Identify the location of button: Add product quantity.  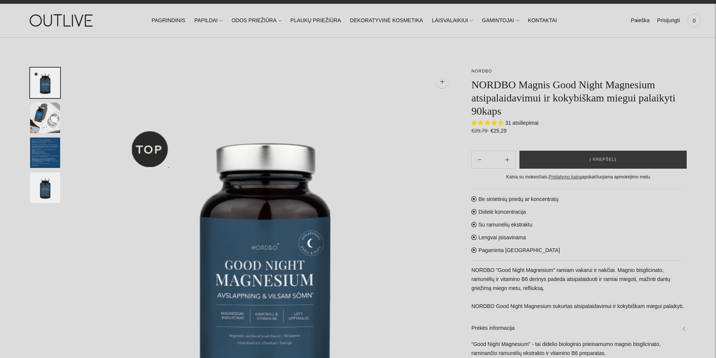
(480, 160).